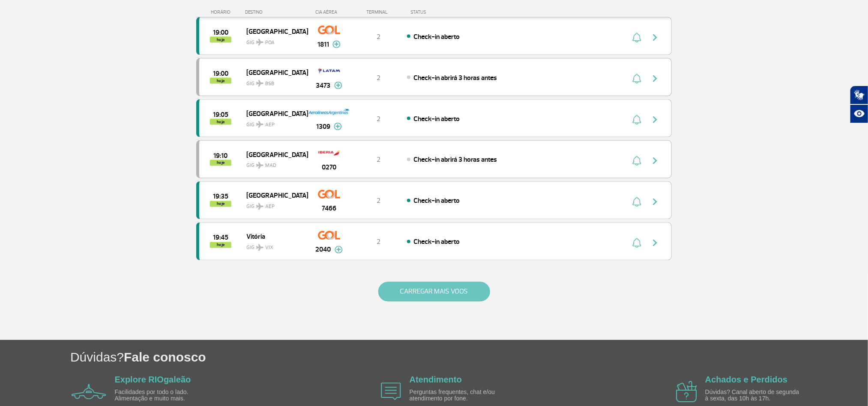 The height and width of the screenshot is (406, 868). Describe the element at coordinates (378, 12) in the screenshot. I see `div: TERMINAL` at that location.